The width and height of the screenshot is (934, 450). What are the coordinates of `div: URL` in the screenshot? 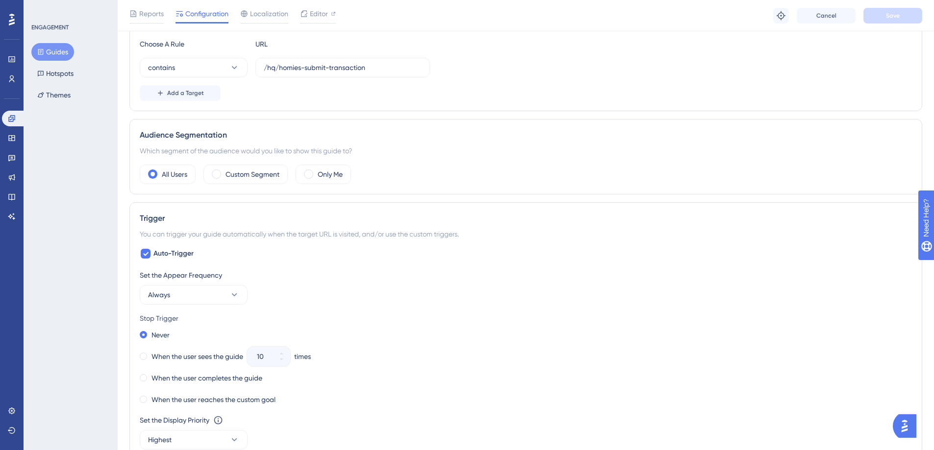 It's located at (309, 44).